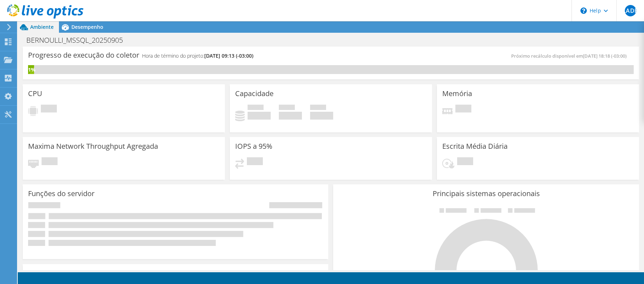 The width and height of the screenshot is (644, 284). What do you see at coordinates (486, 194) in the screenshot?
I see `h3: Principais sistemas operacionais` at bounding box center [486, 194].